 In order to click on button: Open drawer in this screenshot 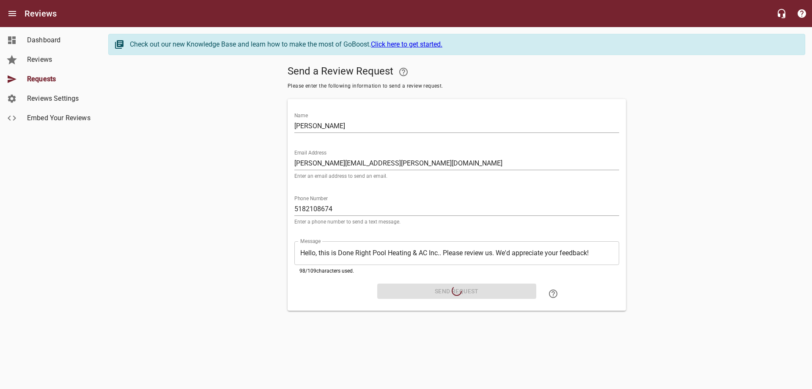, I will do `click(12, 14)`.